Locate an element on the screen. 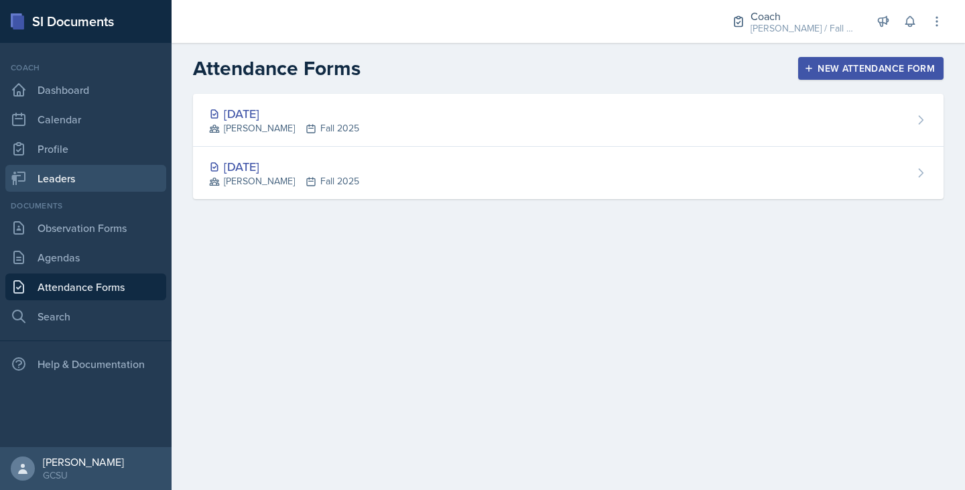  div: Documents is located at coordinates (86, 206).